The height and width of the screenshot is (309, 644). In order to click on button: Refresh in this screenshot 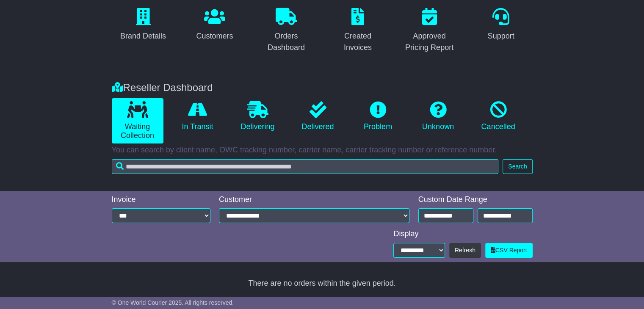, I will do `click(465, 250)`.